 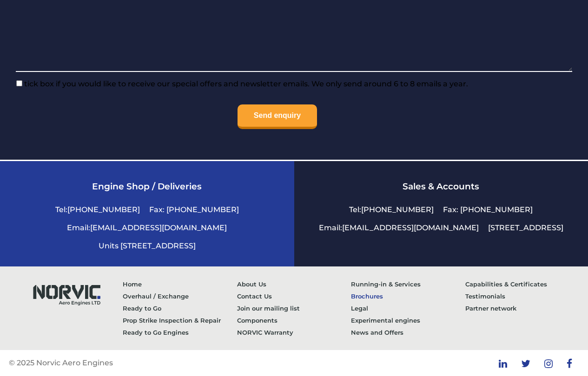 What do you see at coordinates (179, 333) in the screenshot?
I see `a: Ready to Go Engines` at bounding box center [179, 333].